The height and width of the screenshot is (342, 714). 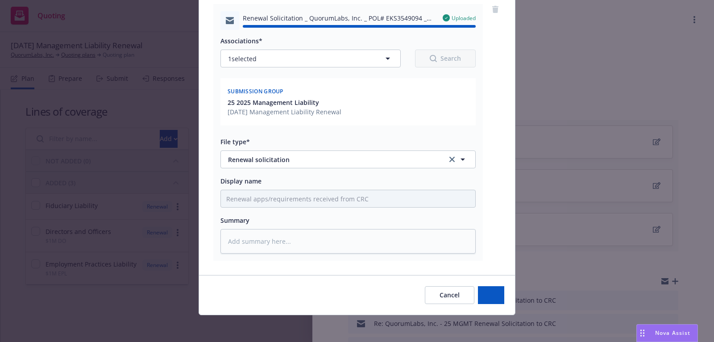 What do you see at coordinates (450, 295) in the screenshot?
I see `button: Cancel` at bounding box center [450, 295].